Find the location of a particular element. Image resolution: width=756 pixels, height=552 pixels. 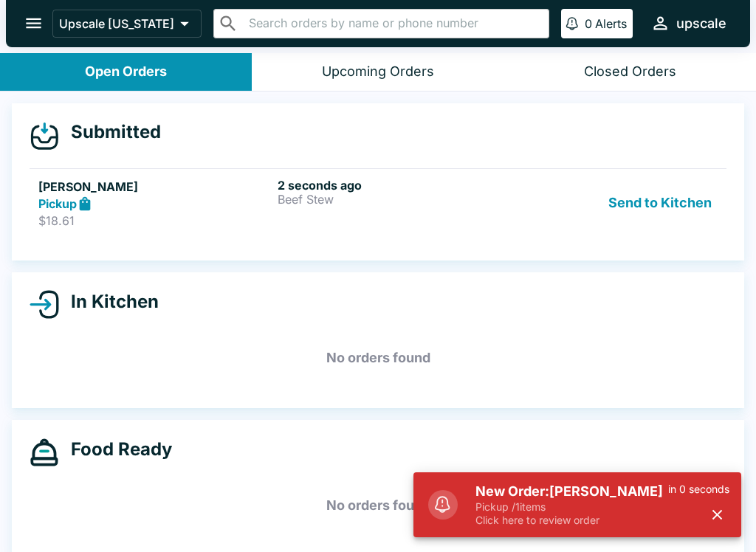

p: Beef Stew is located at coordinates (395, 199).